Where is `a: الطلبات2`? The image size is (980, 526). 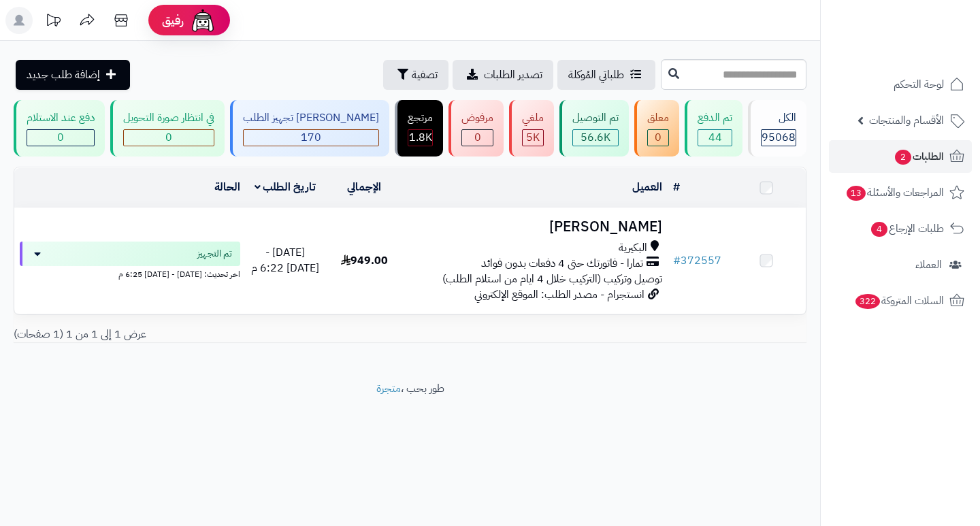 a: الطلبات2 is located at coordinates (901, 157).